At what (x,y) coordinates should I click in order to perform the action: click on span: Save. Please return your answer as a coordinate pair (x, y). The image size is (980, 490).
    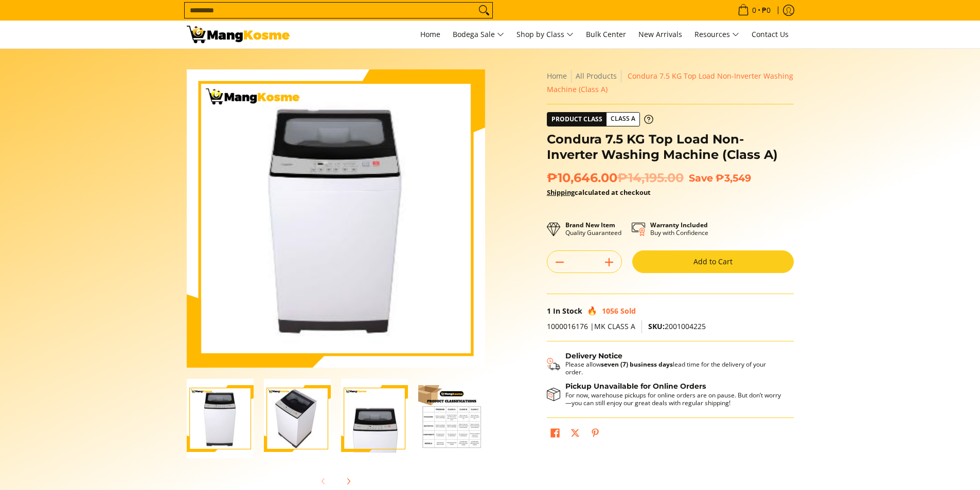
    Looking at the image, I should click on (701, 178).